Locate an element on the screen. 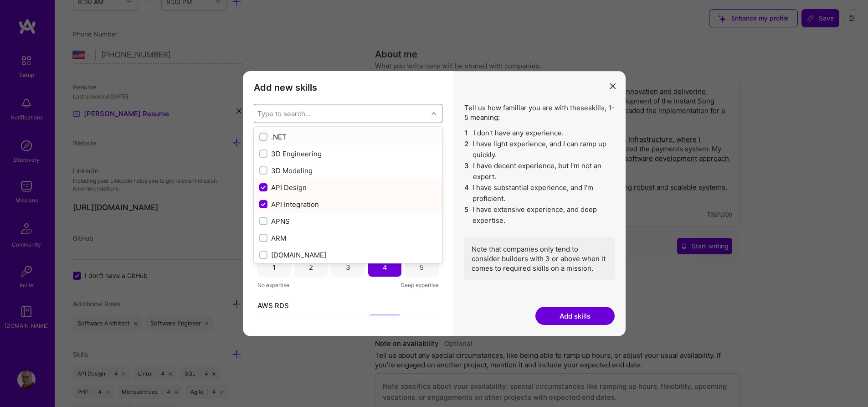  div: API Integration is located at coordinates (348, 204).